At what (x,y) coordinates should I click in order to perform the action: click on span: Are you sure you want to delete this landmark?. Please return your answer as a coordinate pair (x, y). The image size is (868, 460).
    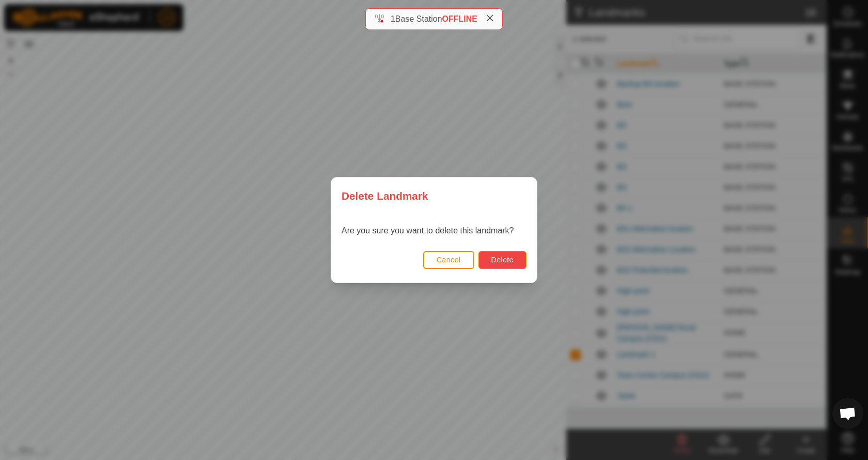
    Looking at the image, I should click on (428, 230).